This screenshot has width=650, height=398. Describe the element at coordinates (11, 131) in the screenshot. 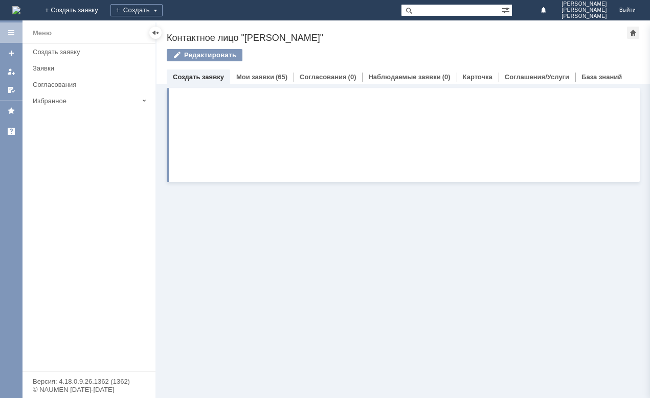

I see `a: Сервис Деск` at that location.